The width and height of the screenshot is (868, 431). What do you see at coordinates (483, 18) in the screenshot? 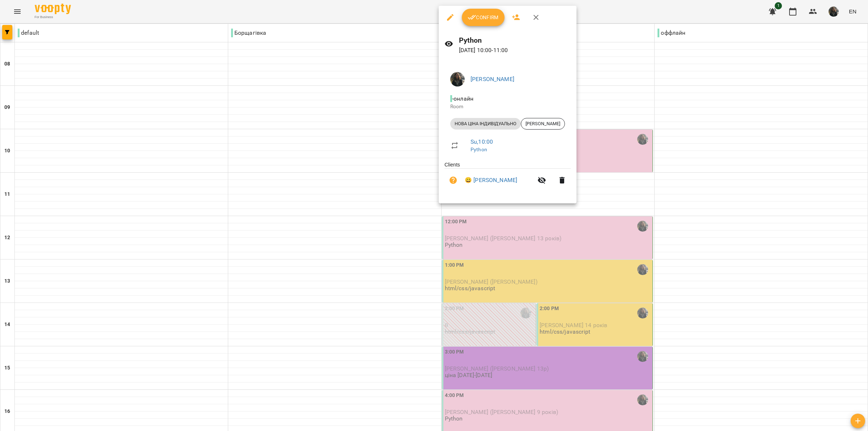
I see `button: Confirm` at bounding box center [483, 18].